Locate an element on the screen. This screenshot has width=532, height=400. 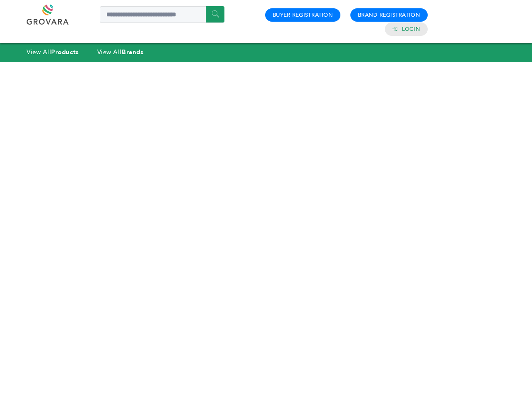
a: Buyer Registration is located at coordinates (303, 15).